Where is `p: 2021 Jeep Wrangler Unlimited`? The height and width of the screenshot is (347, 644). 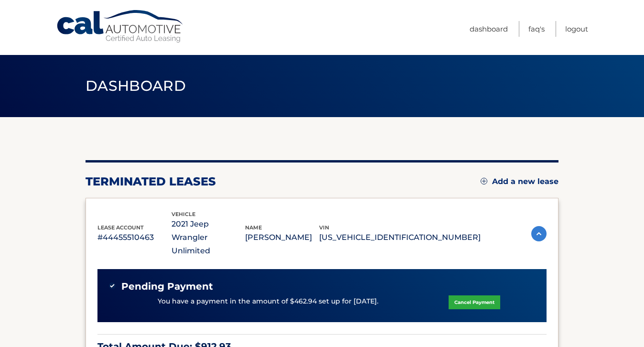
p: 2021 Jeep Wrangler Unlimited is located at coordinates (208, 238).